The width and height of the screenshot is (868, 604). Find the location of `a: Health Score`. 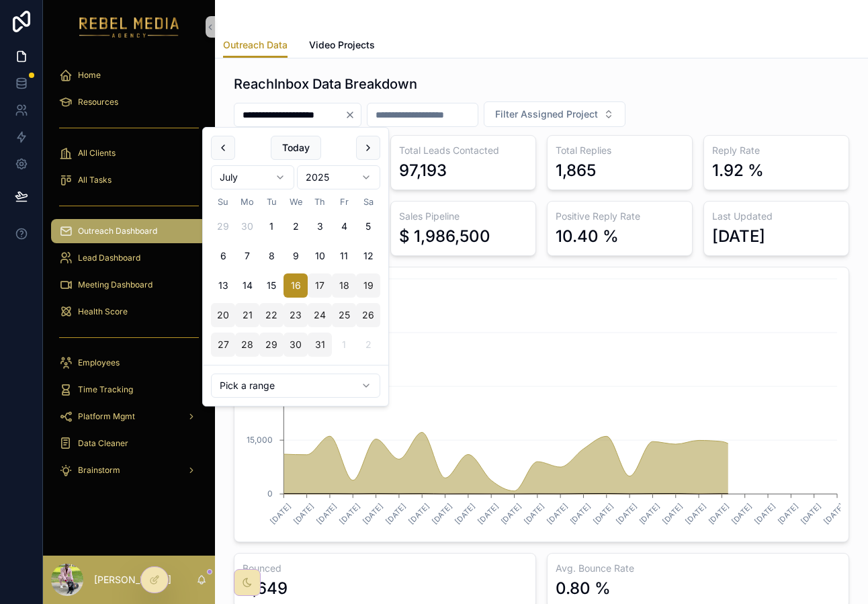

a: Health Score is located at coordinates (129, 312).